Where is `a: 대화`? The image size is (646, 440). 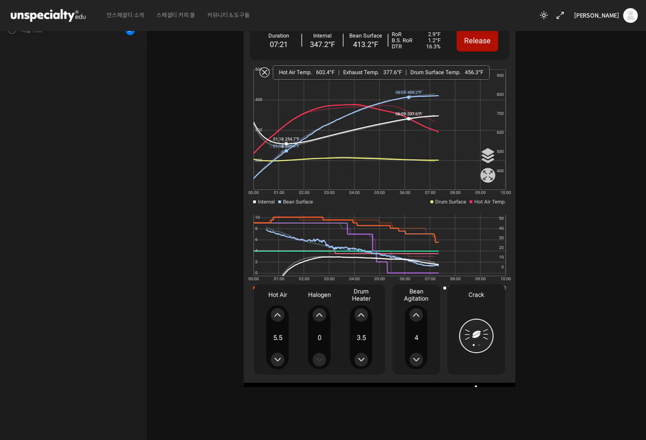 a: 대화 is located at coordinates (80, 269).